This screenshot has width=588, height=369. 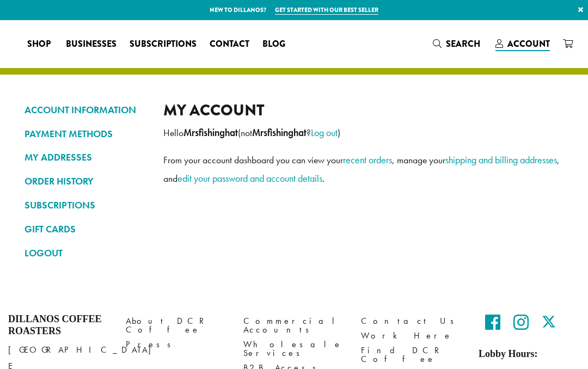 What do you see at coordinates (176, 344) in the screenshot?
I see `a: Press` at bounding box center [176, 344].